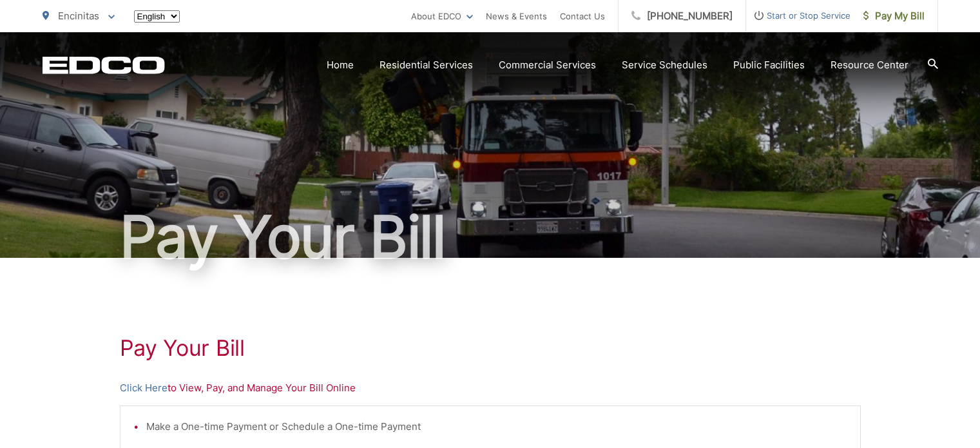  I want to click on a: Commercial Services, so click(547, 65).